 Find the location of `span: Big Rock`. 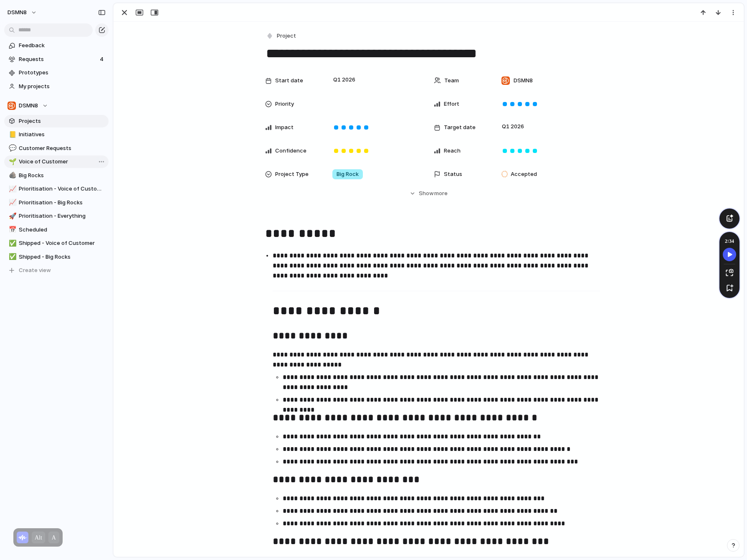

span: Big Rock is located at coordinates (348, 174).